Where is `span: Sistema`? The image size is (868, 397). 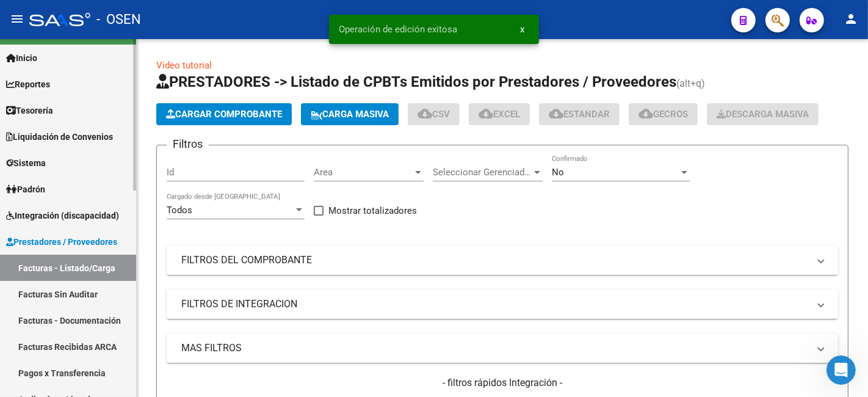 span: Sistema is located at coordinates (25, 163).